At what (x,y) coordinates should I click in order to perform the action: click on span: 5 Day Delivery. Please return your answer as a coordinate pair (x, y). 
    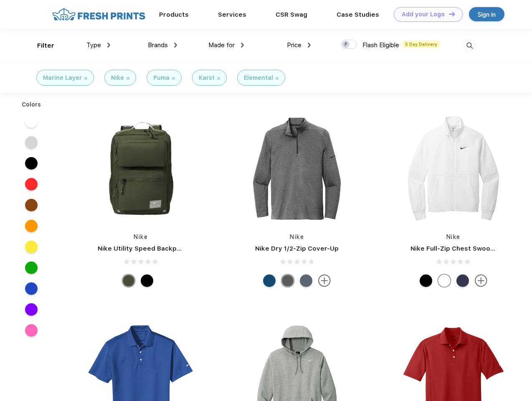
    Looking at the image, I should click on (421, 44).